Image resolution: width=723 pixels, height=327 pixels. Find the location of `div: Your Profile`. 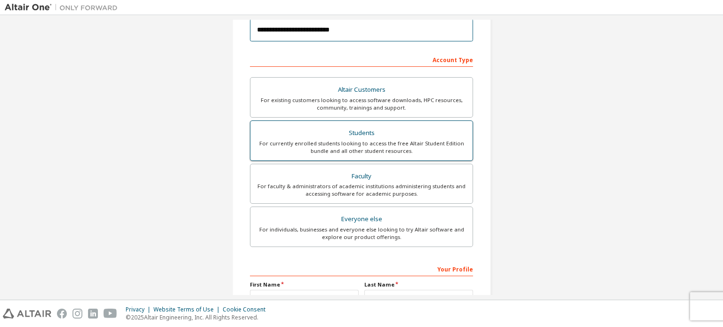

div: Your Profile is located at coordinates (362, 269).